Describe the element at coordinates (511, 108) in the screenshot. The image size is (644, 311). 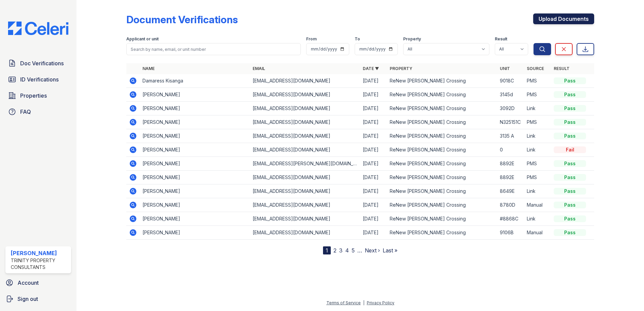
I see `td: 3092D` at that location.